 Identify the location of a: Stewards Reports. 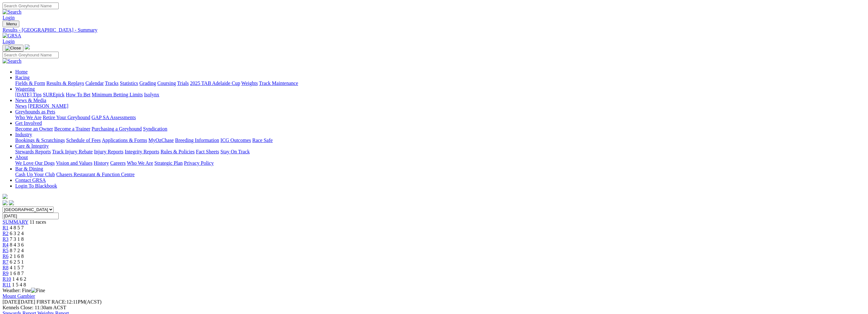
(33, 152).